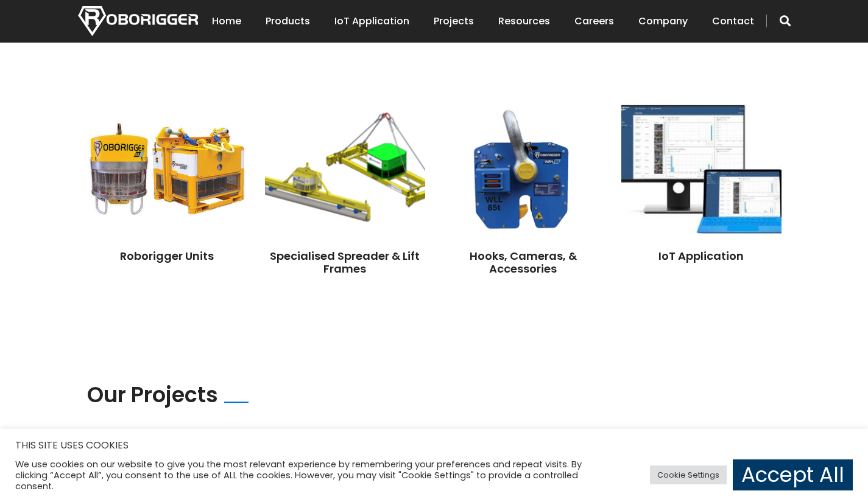 The height and width of the screenshot is (502, 868). Describe the element at coordinates (138, 21) in the screenshot. I see `img: Nortech` at that location.